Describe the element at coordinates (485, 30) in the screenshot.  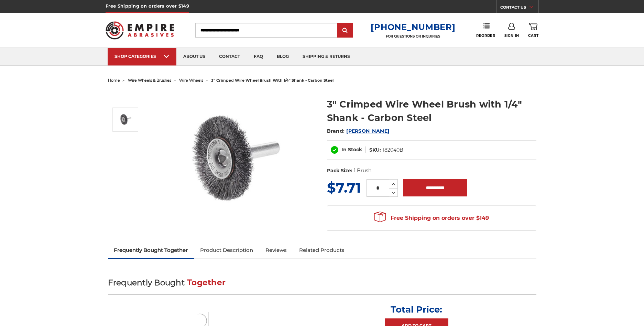
I see `a: Reorder` at that location.